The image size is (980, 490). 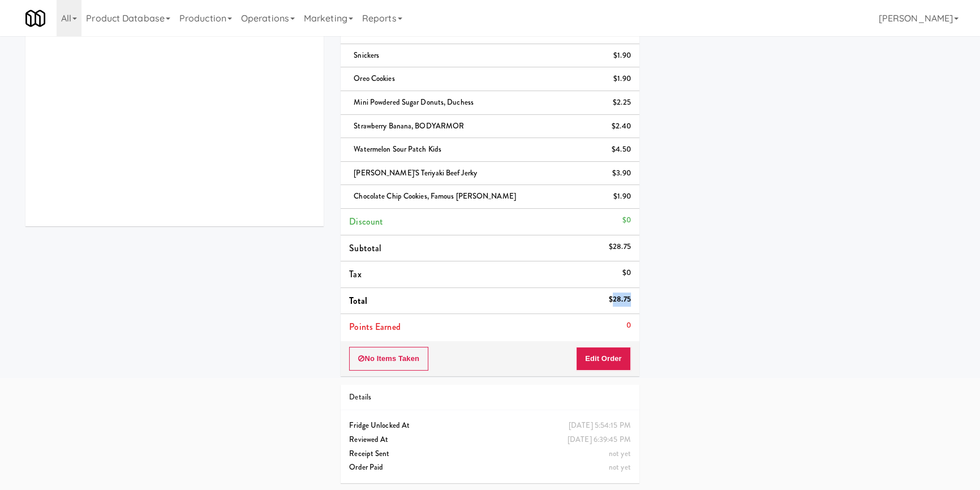 I want to click on div: $2.40, so click(x=621, y=126).